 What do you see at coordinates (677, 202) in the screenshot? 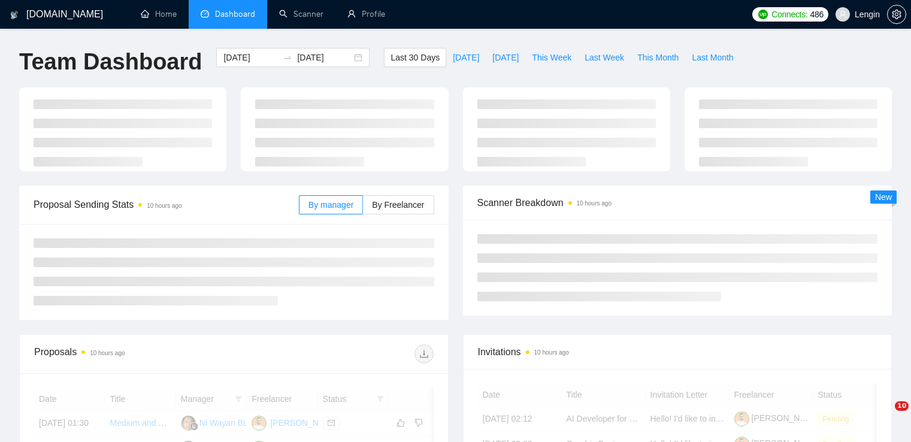
I see `span: Scanner Breakdown` at bounding box center [677, 202].